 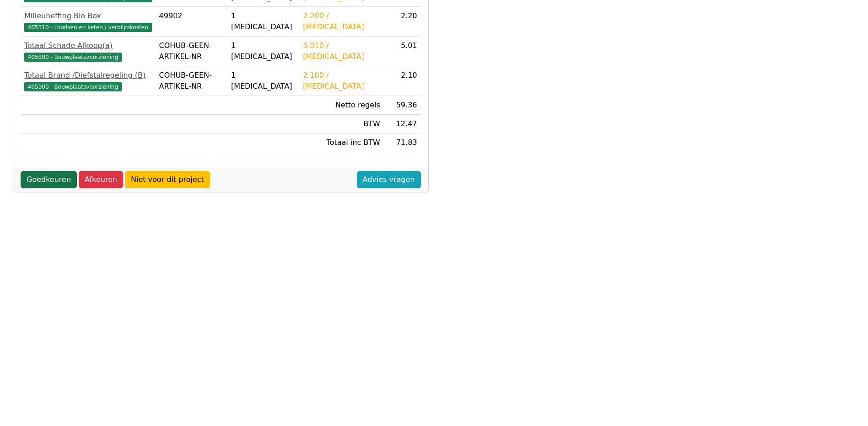 What do you see at coordinates (402, 51) in the screenshot?
I see `td: 5.01` at bounding box center [402, 51].